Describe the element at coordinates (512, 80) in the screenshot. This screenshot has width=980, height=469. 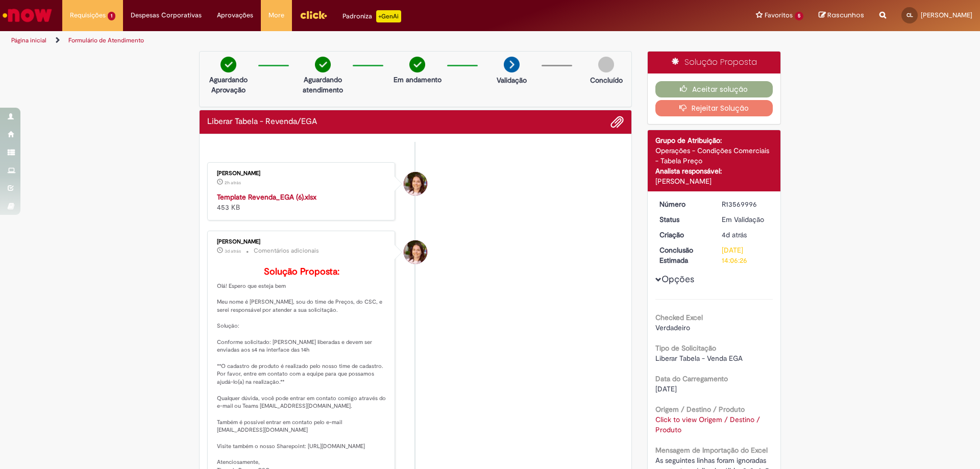
I see `p: Validação` at that location.